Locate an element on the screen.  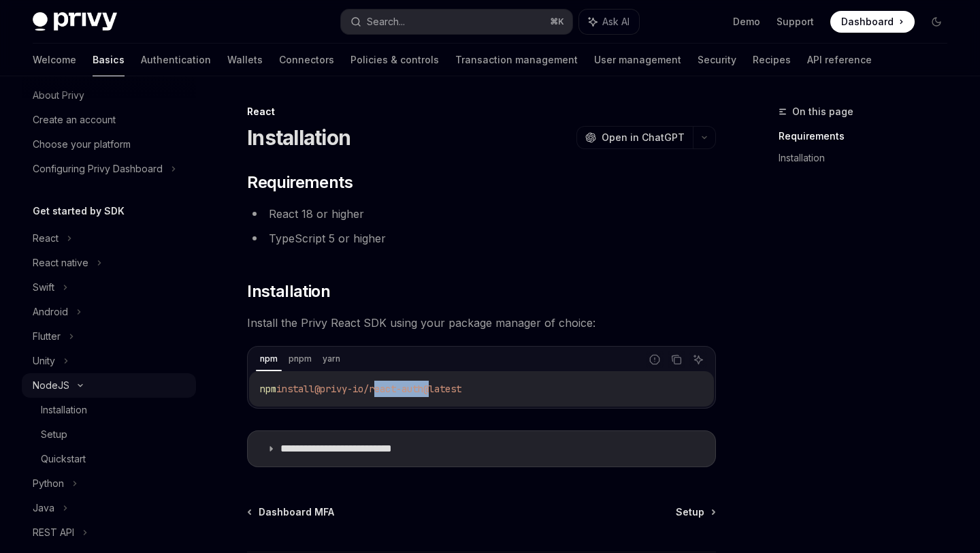
img: dark logo is located at coordinates (75, 22).